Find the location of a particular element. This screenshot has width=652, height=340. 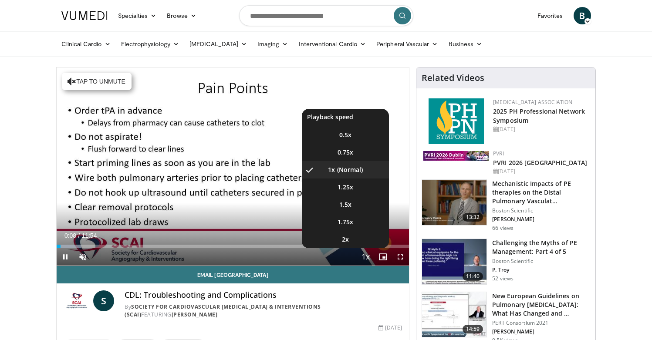

img: 0c0338ca-5dd8-4346-a5ad-18bcc17889a0.150x105_q85_crop-smart_upscale.jpg is located at coordinates (454, 315).